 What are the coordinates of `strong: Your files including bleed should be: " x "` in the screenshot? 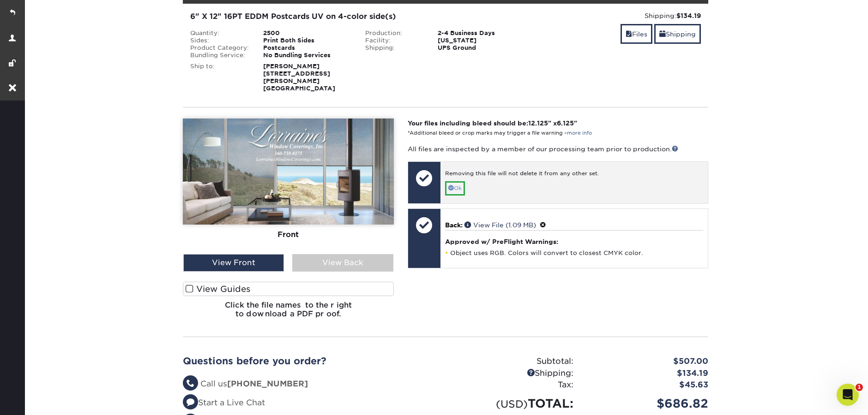 It's located at (492, 123).